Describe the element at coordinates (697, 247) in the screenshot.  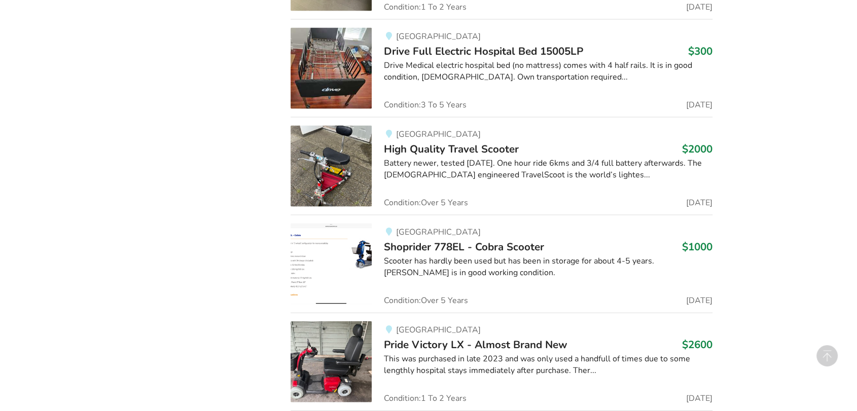
I see `h3: $1000` at that location.